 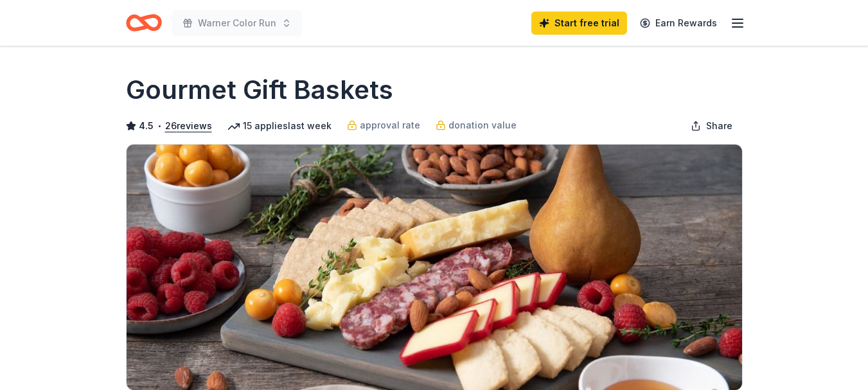 I want to click on a: Home, so click(x=144, y=22).